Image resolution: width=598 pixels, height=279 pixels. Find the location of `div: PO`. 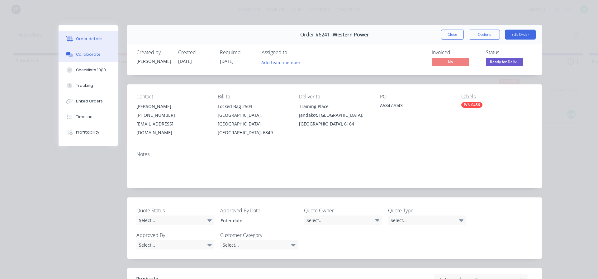

div: PO is located at coordinates (416, 97).